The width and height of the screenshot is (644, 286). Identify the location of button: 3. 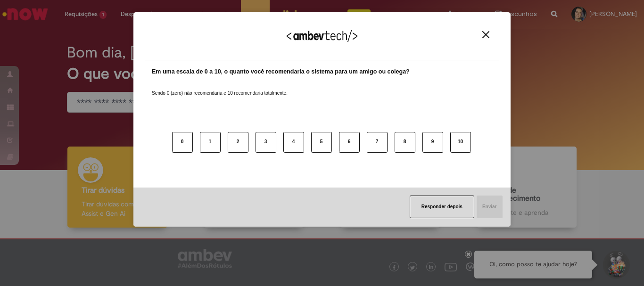
(266, 142).